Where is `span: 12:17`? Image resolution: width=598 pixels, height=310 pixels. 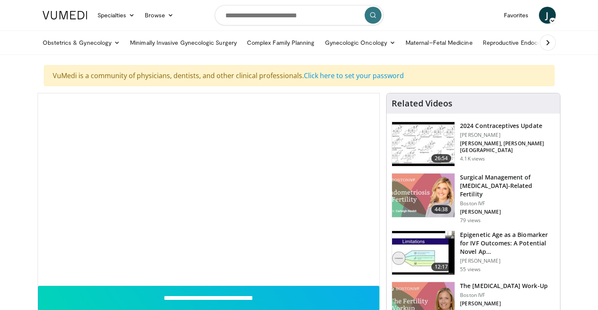
span: 12:17 is located at coordinates (442, 267).